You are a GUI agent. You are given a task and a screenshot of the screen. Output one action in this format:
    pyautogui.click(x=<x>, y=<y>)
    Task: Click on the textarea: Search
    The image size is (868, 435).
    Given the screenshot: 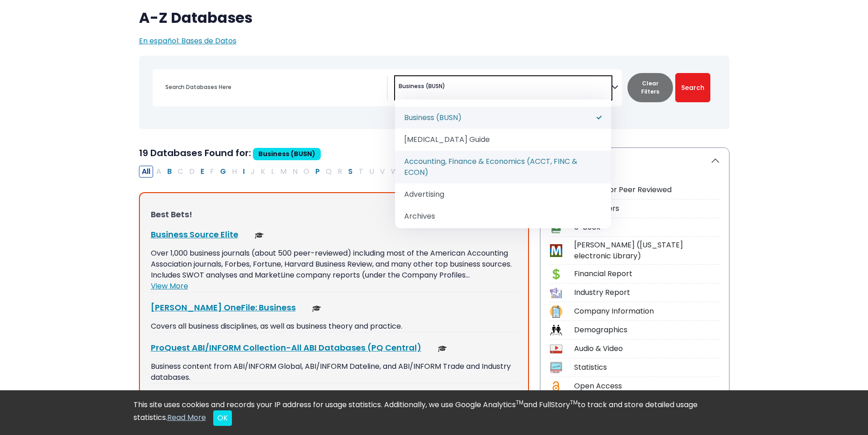 What is the action you would take?
    pyautogui.click(x=449, y=88)
    